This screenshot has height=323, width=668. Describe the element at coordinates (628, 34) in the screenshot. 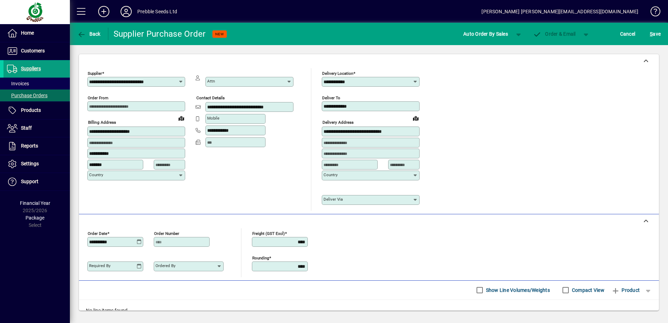

I see `button: Cancel` at that location.